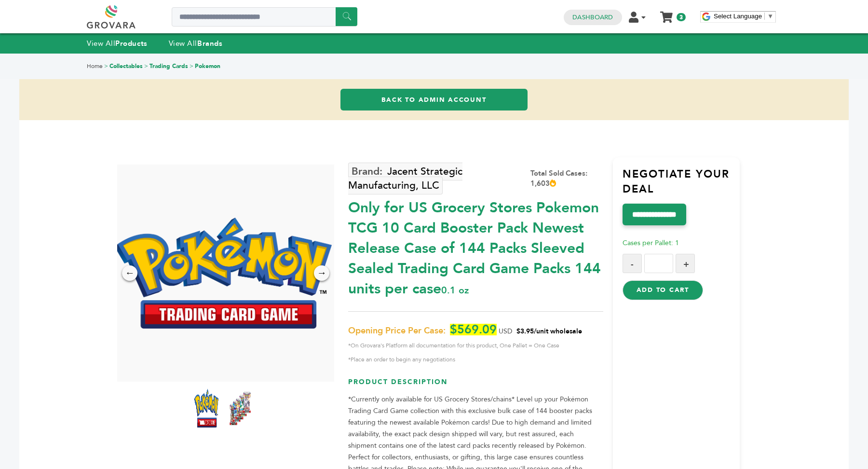  What do you see at coordinates (207, 66) in the screenshot?
I see `a: Pokemon` at bounding box center [207, 66].